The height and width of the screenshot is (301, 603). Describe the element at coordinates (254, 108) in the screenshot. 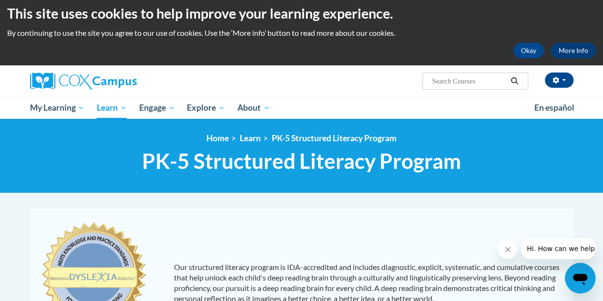

I see `a: About` at that location.